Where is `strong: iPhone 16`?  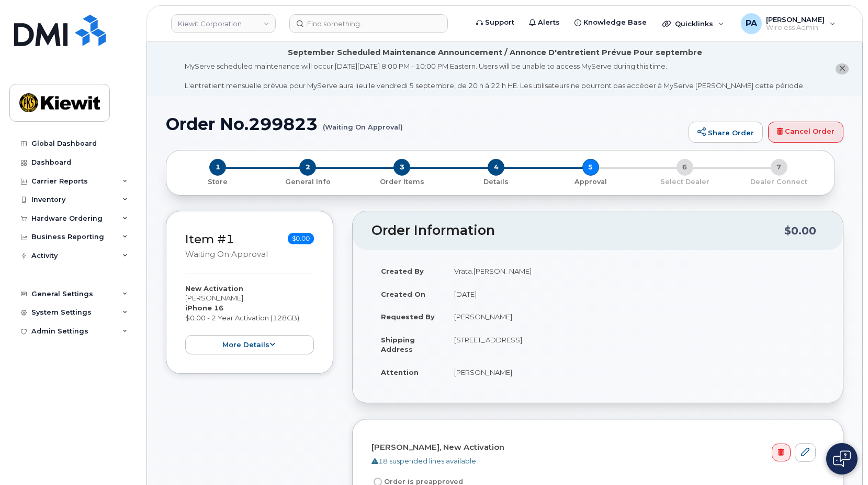
strong: iPhone 16 is located at coordinates (204, 307).